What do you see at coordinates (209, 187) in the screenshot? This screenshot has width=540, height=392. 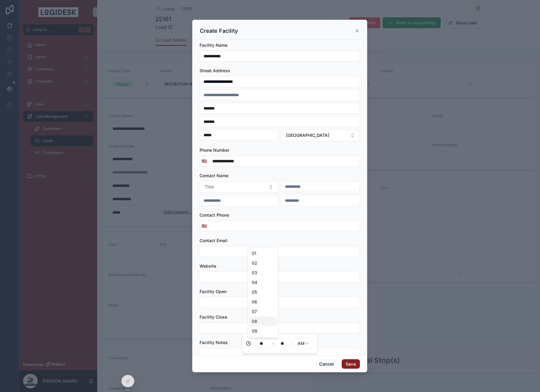 I see `span: Title` at bounding box center [209, 187].